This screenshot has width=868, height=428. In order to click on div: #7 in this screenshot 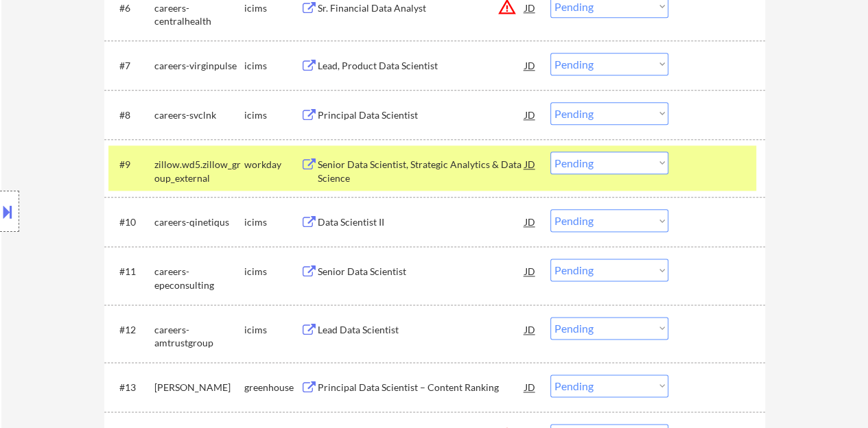, I will do `click(131, 66)`.